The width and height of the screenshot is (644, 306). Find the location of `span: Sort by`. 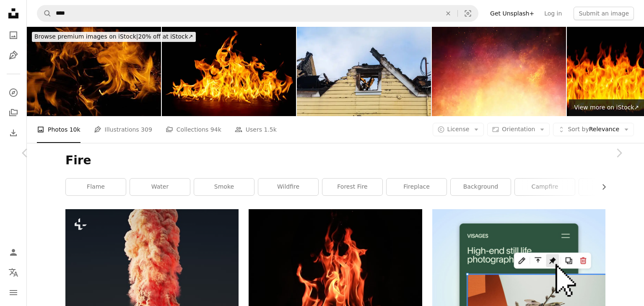

span: Sort by is located at coordinates (578, 129).